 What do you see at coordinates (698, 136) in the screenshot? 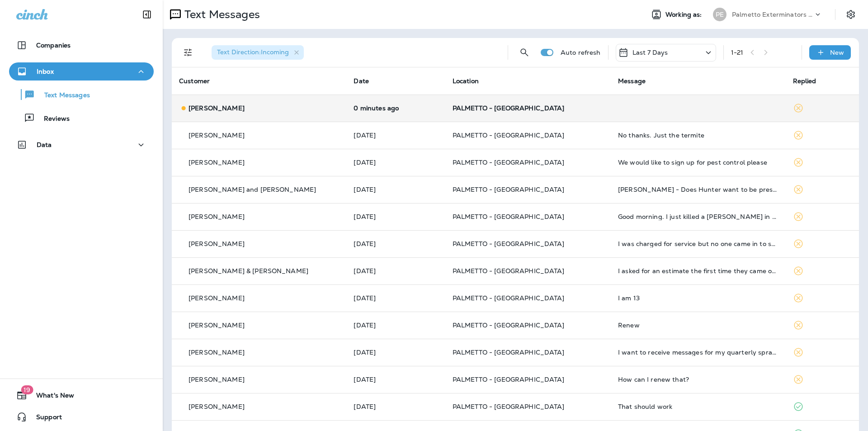
I see `div: No thanks. Just the termite` at bounding box center [698, 136].